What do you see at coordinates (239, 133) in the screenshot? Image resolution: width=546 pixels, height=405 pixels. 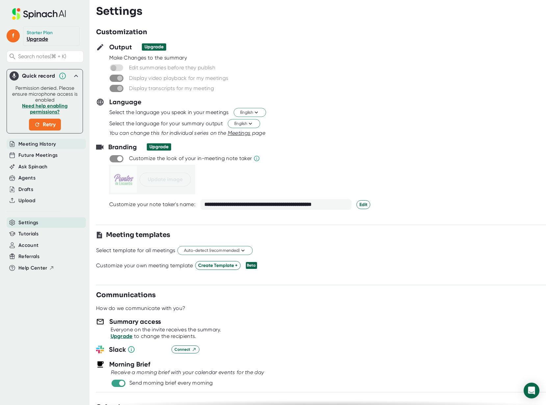 I see `button: Meetings` at bounding box center [239, 133].